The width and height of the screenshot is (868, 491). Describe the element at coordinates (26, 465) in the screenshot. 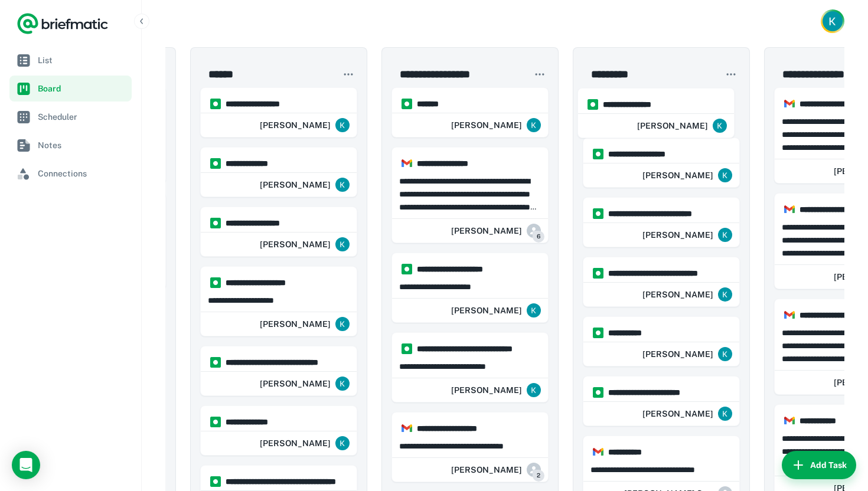

I see `div: Load Chat` at that location.